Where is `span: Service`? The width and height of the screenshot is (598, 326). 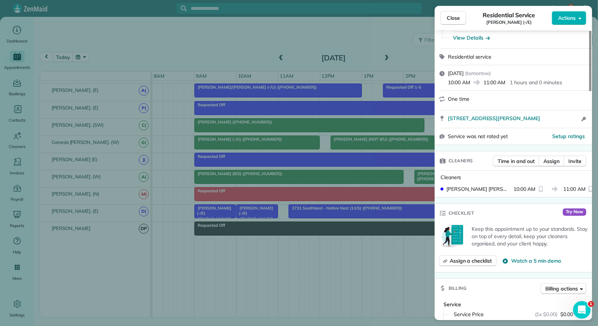
span: Service is located at coordinates (452, 304).